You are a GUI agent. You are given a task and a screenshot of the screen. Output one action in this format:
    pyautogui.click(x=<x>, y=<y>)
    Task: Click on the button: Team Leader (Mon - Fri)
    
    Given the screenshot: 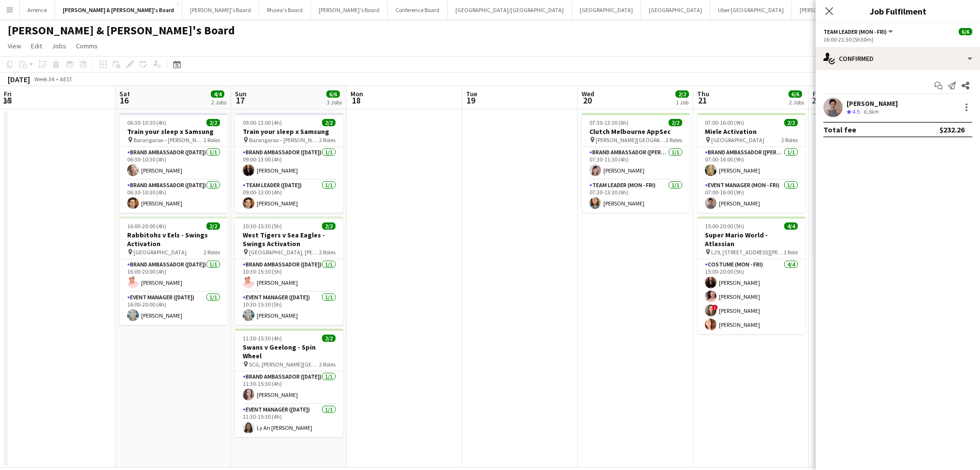 What is the action you would take?
    pyautogui.click(x=858, y=31)
    